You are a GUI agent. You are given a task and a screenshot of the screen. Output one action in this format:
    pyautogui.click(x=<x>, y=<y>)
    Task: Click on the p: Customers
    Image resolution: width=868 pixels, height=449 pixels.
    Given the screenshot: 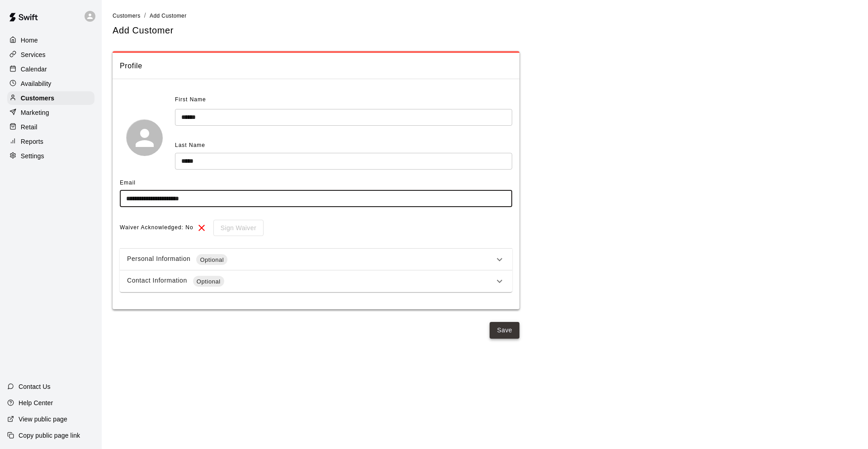 What is the action you would take?
    pyautogui.click(x=37, y=98)
    